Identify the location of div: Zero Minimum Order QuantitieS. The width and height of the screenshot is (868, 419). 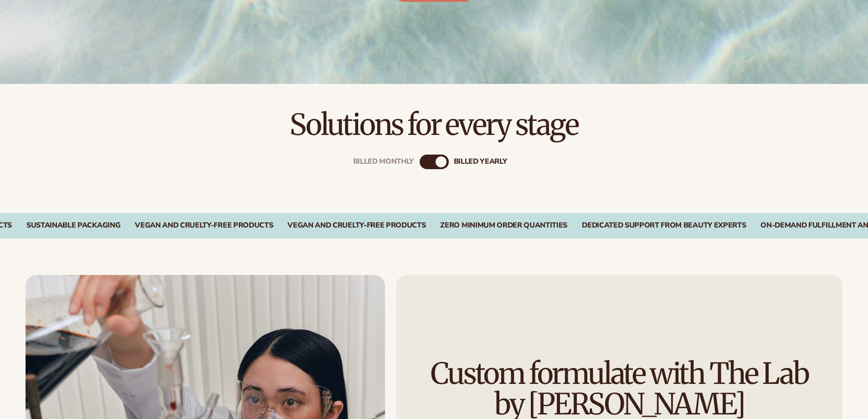
(503, 225).